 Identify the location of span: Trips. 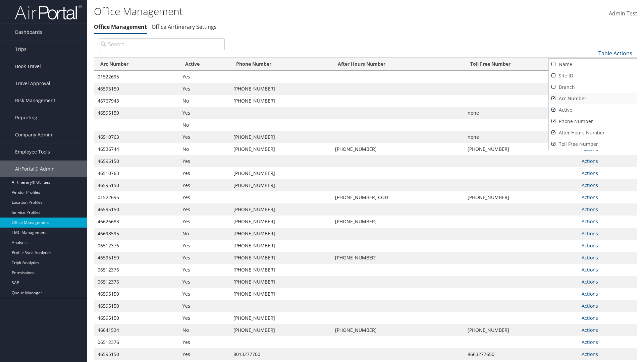
(20, 49).